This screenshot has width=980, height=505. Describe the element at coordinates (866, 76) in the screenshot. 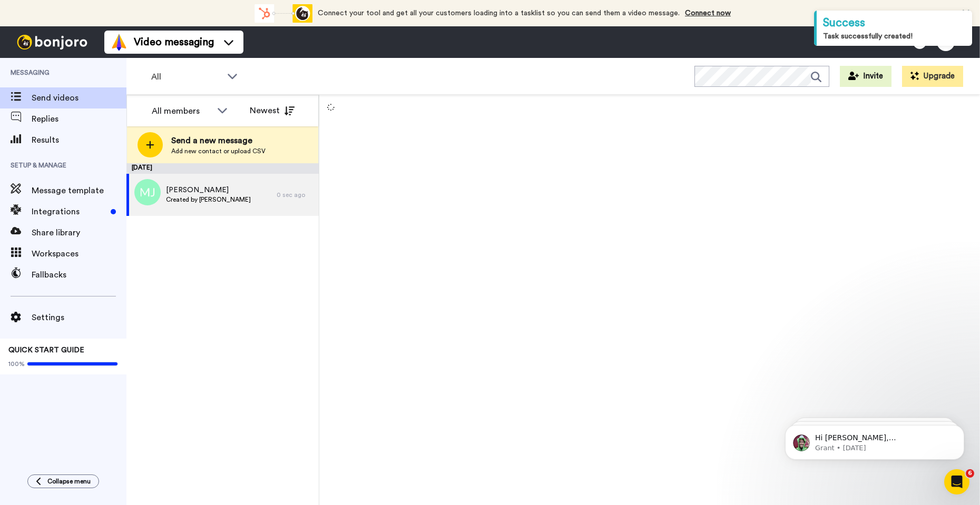

I see `a: Invite` at that location.